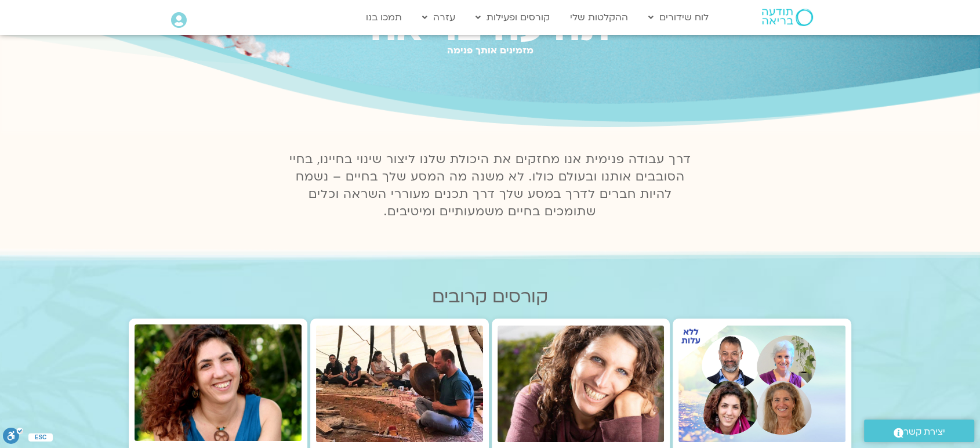 Image resolution: width=980 pixels, height=448 pixels. What do you see at coordinates (490, 296) in the screenshot?
I see `h2: קורסים קרובים` at bounding box center [490, 296].